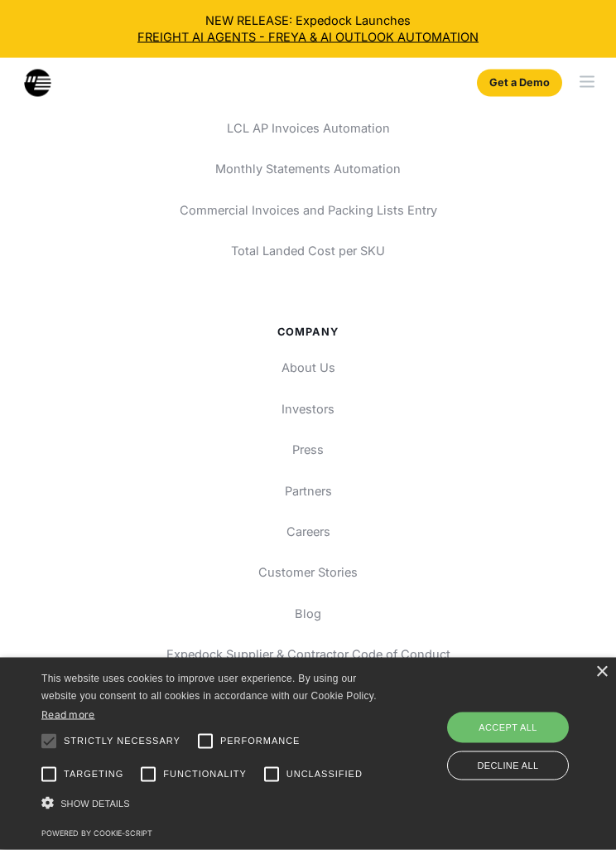 The width and height of the screenshot is (616, 850). What do you see at coordinates (308, 491) in the screenshot?
I see `a: Partners` at bounding box center [308, 491].